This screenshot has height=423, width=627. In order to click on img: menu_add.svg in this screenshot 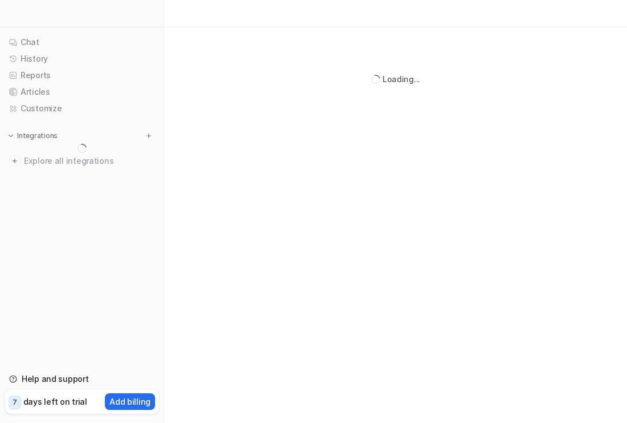, I will do `click(149, 136)`.